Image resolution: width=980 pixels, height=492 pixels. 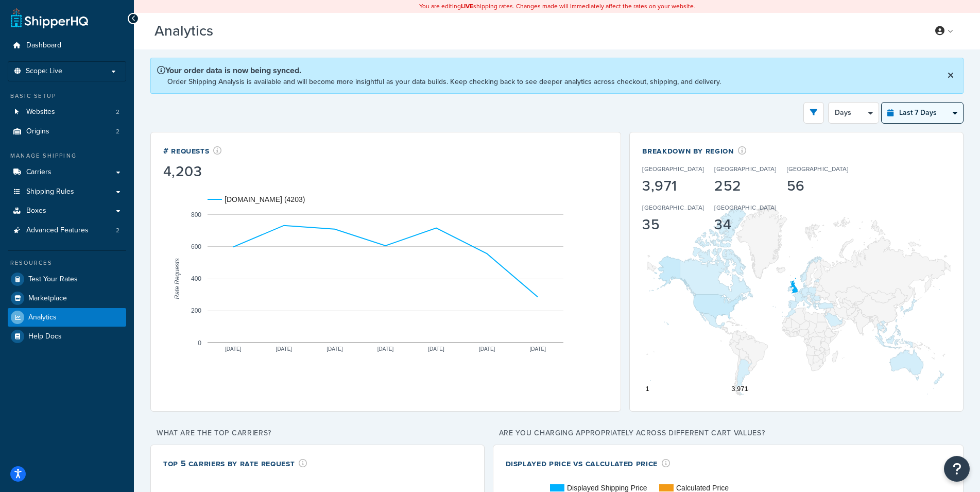 What do you see at coordinates (53, 279) in the screenshot?
I see `span: Test Your Rates` at bounding box center [53, 279].